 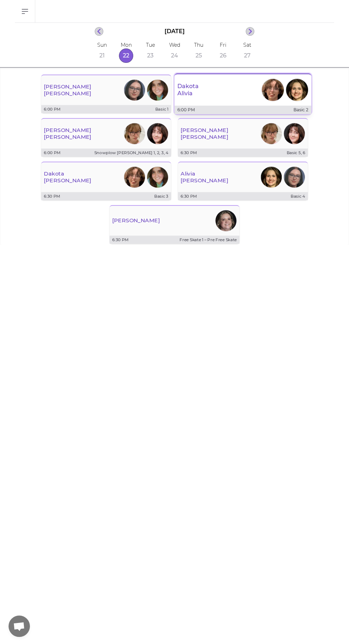 I want to click on p: Basic 3, so click(x=127, y=196).